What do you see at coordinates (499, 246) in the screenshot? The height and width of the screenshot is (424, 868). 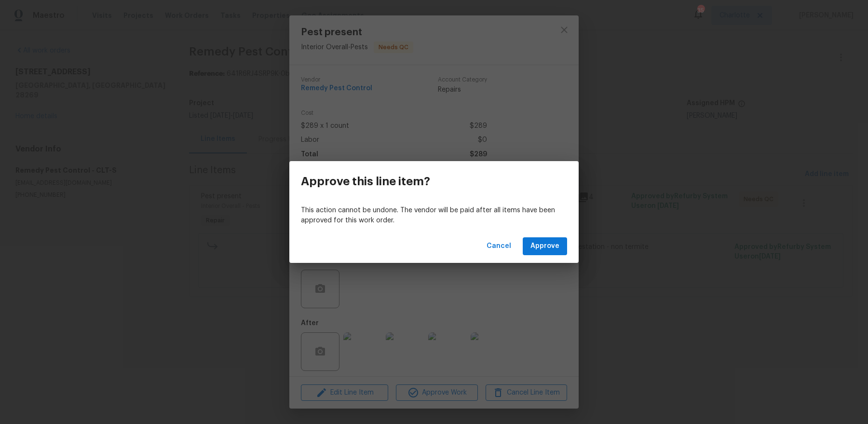 I see `button: Cancel` at bounding box center [499, 246].